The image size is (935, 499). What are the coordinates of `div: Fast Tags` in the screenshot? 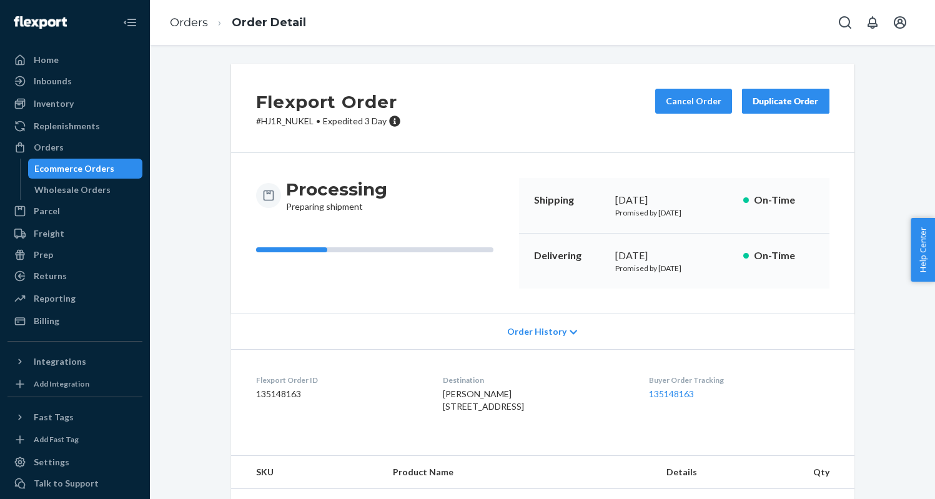 It's located at (54, 417).